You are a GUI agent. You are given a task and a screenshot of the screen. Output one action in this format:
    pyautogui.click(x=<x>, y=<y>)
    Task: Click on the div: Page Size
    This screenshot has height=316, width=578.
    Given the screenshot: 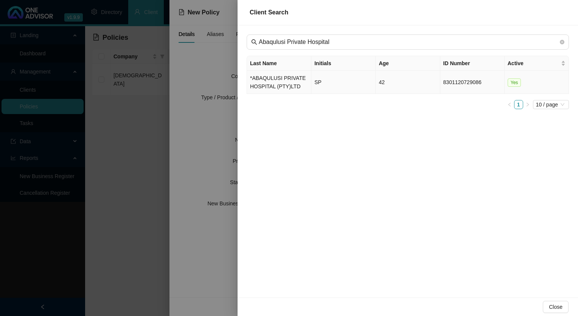 What is the action you would take?
    pyautogui.click(x=551, y=104)
    